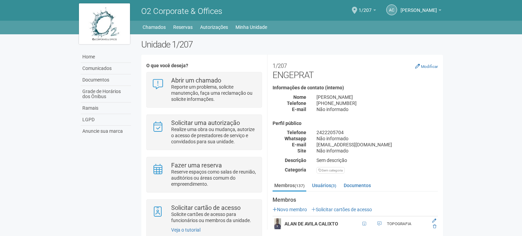  I want to click on img: logo.jpg, so click(104, 24).